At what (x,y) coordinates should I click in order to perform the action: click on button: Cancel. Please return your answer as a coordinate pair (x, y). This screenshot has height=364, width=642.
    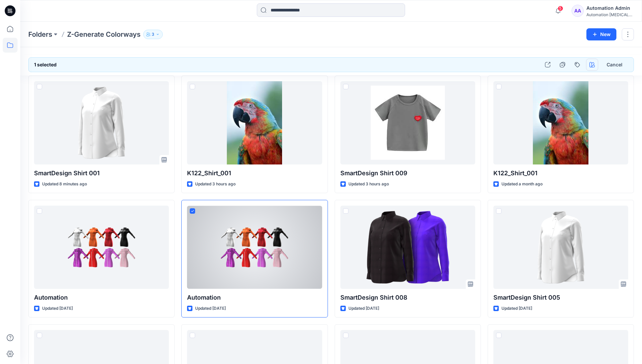
    Looking at the image, I should click on (614, 65).